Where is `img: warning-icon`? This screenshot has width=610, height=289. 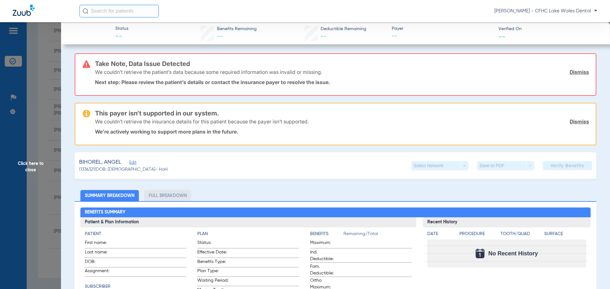
img: warning-icon is located at coordinates (86, 114).